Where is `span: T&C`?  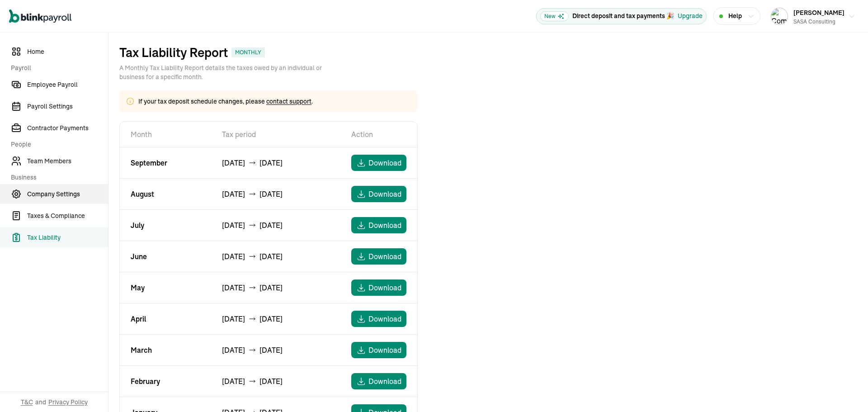 span: T&C is located at coordinates (26, 402).